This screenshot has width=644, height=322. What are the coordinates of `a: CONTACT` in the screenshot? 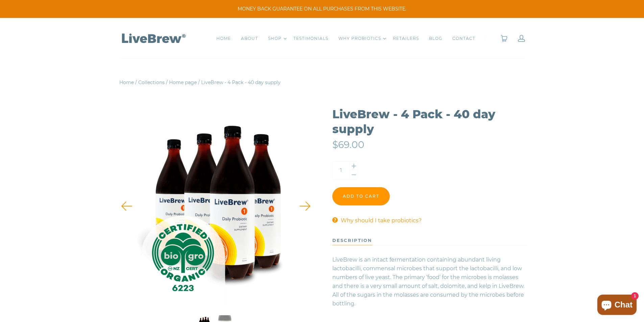 It's located at (464, 39).